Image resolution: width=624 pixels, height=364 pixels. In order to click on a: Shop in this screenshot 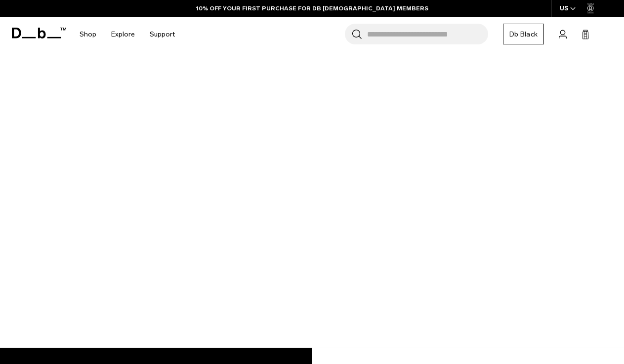, I will do `click(88, 34)`.